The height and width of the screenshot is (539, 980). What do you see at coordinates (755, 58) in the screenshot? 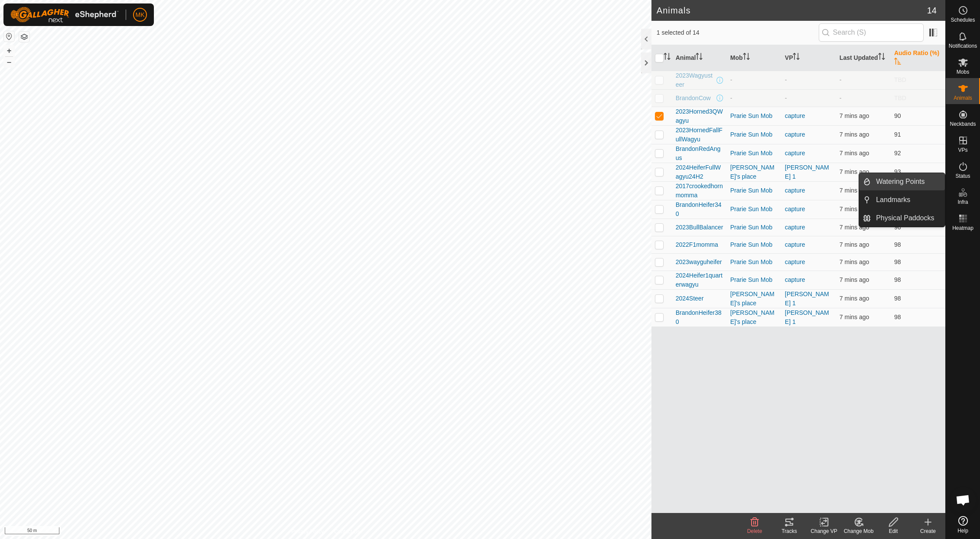
I see `th: Mob` at bounding box center [755, 58].